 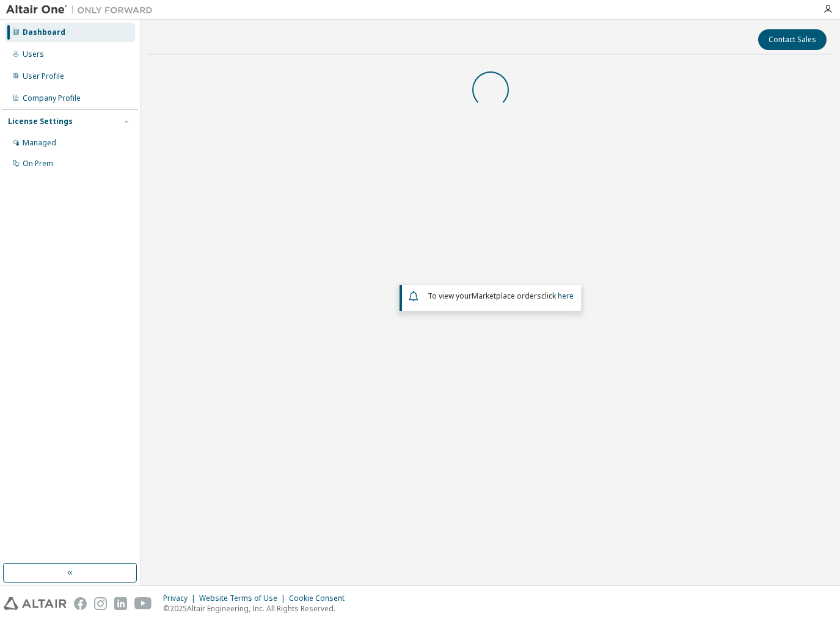 I want to click on div: Managed, so click(x=39, y=143).